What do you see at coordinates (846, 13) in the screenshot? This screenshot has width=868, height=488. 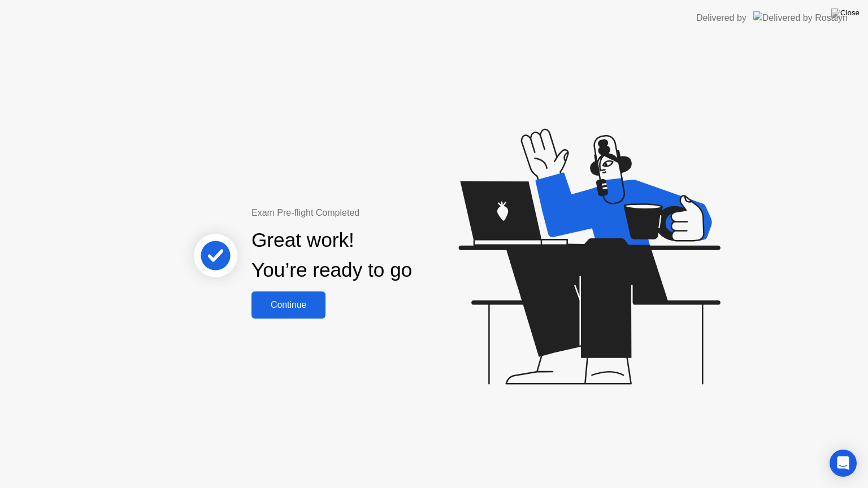 I see `img: Close` at bounding box center [846, 13].